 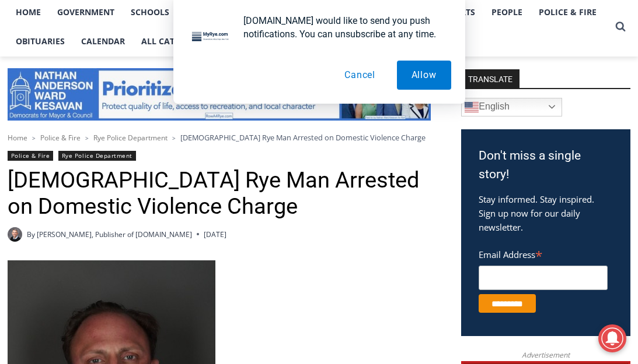 What do you see at coordinates (359, 75) in the screenshot?
I see `button: Cancel` at bounding box center [359, 75].